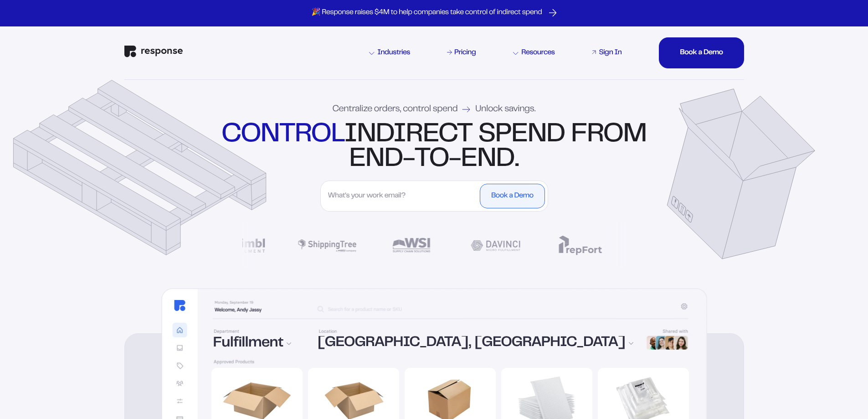 Image resolution: width=868 pixels, height=419 pixels. I want to click on img: Response Logo, so click(153, 52).